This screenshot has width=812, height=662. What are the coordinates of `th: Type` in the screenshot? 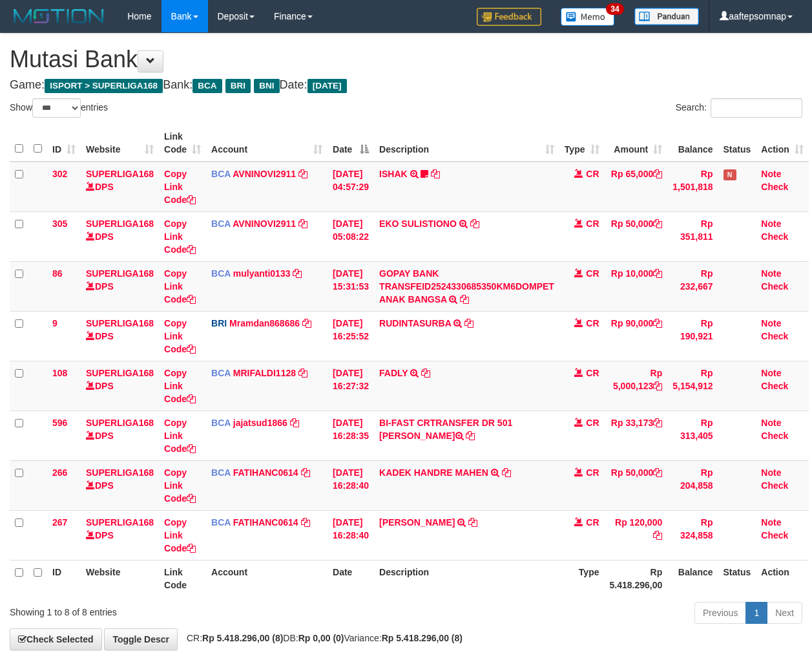 It's located at (582, 578).